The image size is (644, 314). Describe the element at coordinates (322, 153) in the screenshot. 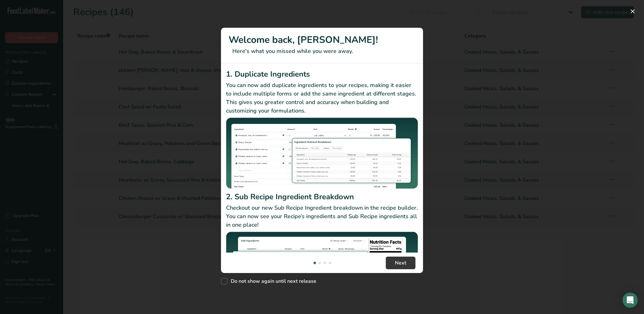

I see `img: Duplicate Ingredients` at that location.